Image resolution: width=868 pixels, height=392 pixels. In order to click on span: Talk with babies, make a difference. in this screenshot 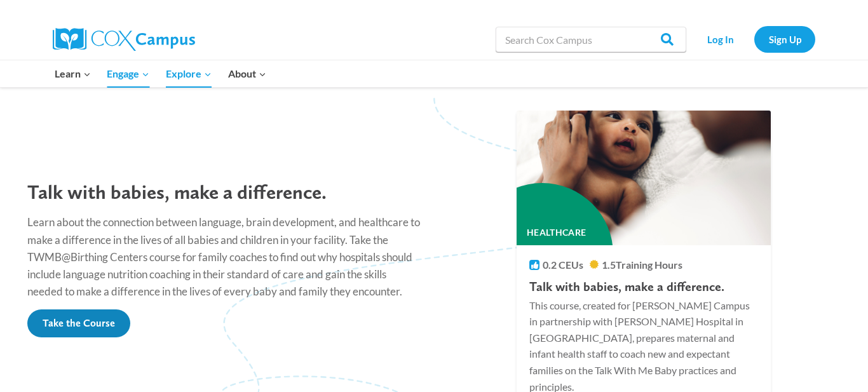, I will do `click(176, 192)`.